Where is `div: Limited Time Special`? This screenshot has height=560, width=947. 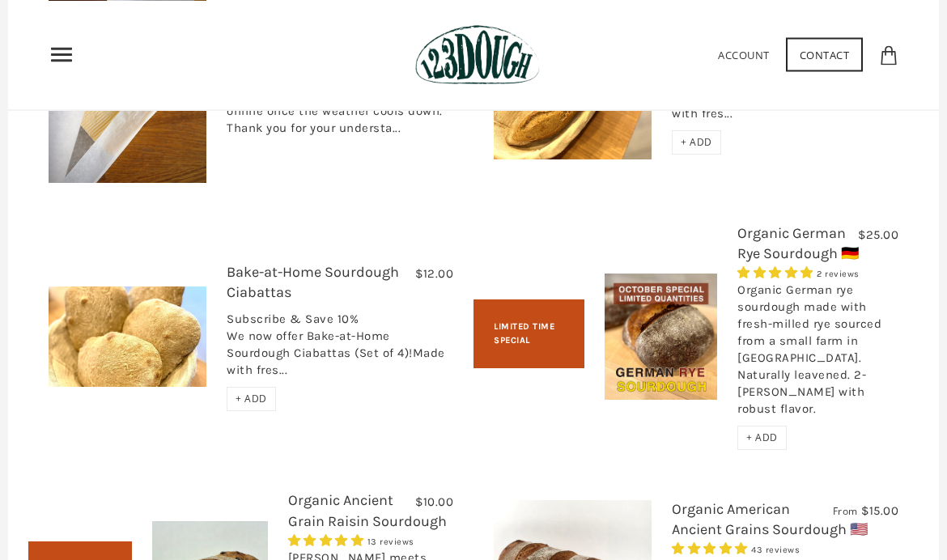
div: Limited Time Special is located at coordinates (529, 334).